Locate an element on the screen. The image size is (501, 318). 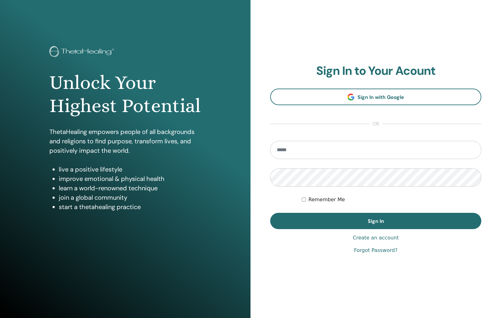
p: ThetaHealing empowers people of all backgrounds and religions to find purpose, transform lives, a... is located at coordinates (125, 141).